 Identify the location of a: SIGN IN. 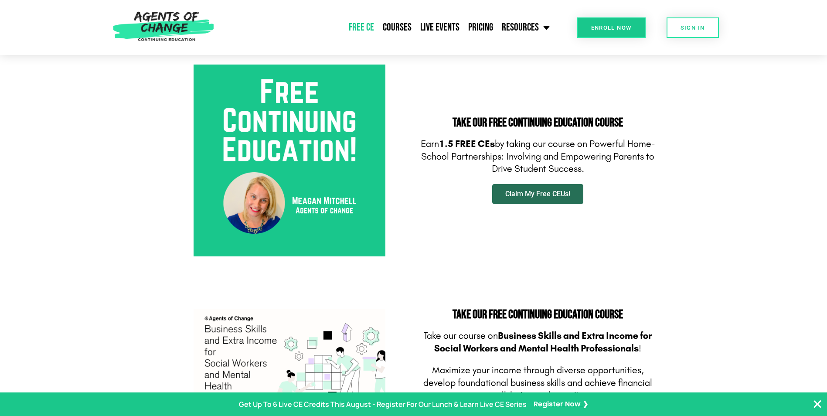
(693, 27).